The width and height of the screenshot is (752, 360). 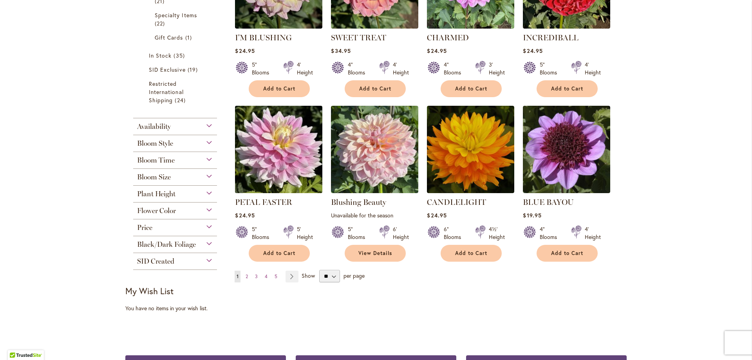 I want to click on a: Restricted International Shipping, so click(x=176, y=92).